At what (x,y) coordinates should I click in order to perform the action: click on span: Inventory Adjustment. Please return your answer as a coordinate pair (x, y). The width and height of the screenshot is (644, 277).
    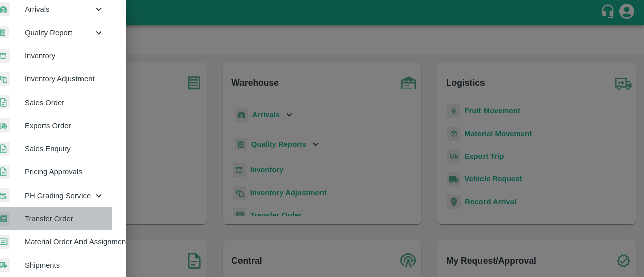
    Looking at the image, I should click on (64, 79).